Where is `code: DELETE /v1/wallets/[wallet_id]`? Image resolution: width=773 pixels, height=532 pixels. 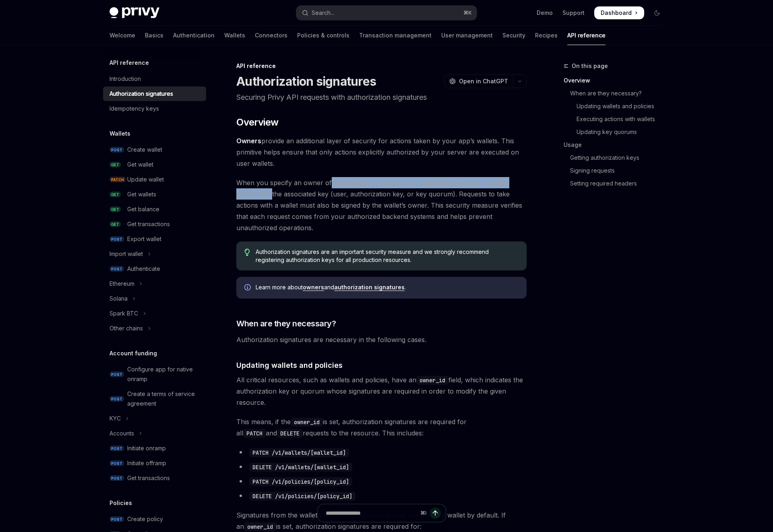 code: DELETE /v1/wallets/[wallet_id] is located at coordinates (300, 468).